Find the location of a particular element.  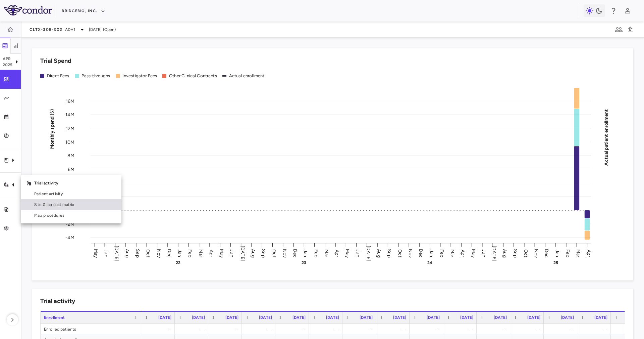

p: Trial activity is located at coordinates (75, 183).